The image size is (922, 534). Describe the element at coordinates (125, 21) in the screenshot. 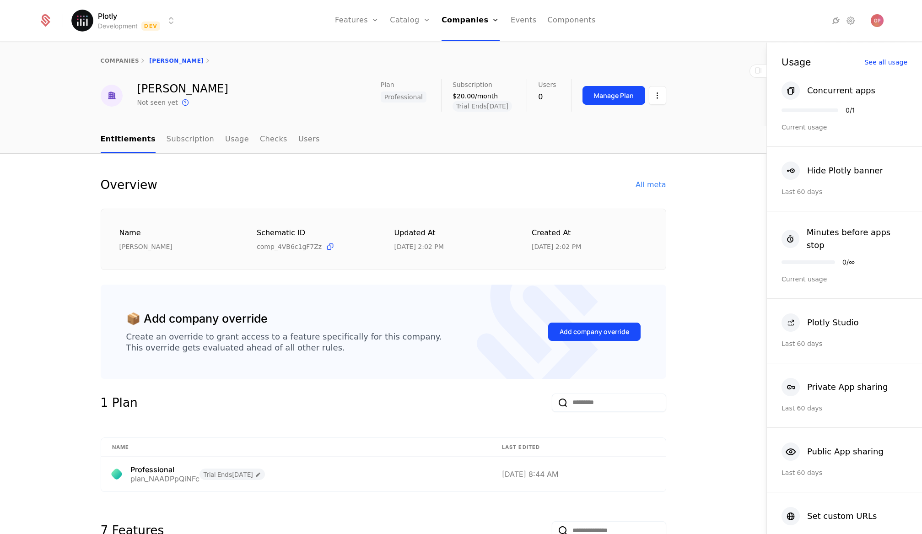

I see `button: Select environment` at that location.